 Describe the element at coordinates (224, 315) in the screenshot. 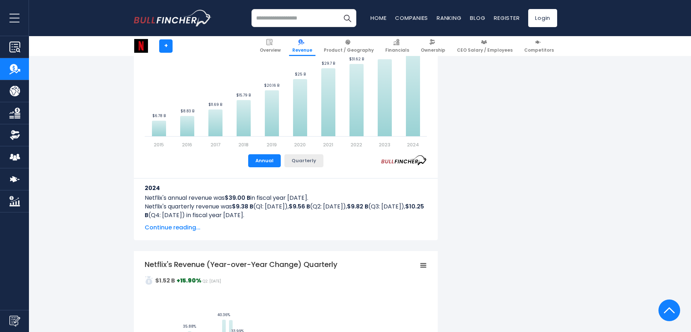

I see `text: 40.36%` at that location.